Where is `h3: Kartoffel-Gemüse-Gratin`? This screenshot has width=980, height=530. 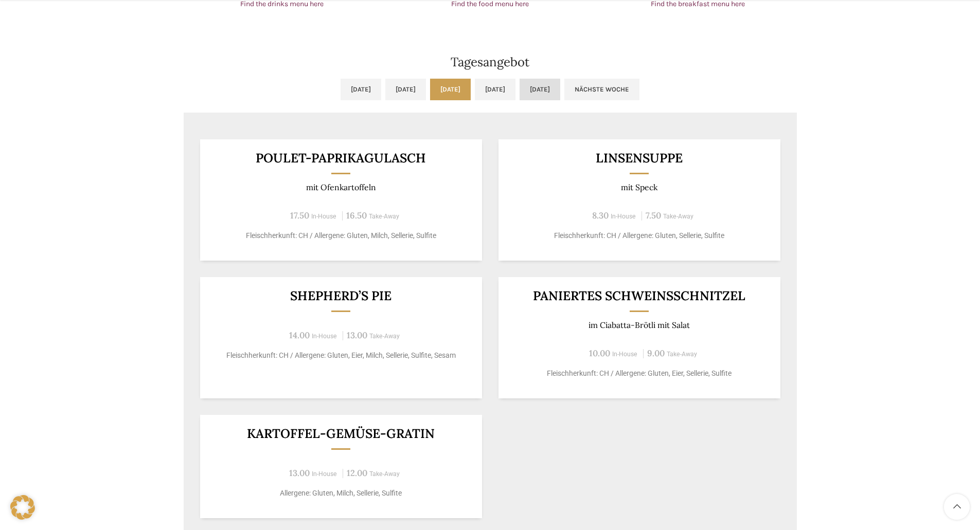
h3: Kartoffel-Gemüse-Gratin is located at coordinates (340, 433).